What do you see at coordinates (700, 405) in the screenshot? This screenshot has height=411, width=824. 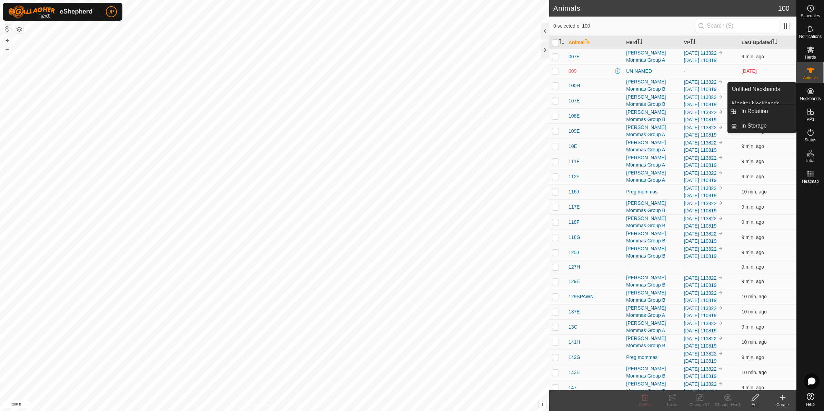 I see `div: Change VP` at bounding box center [700, 405].